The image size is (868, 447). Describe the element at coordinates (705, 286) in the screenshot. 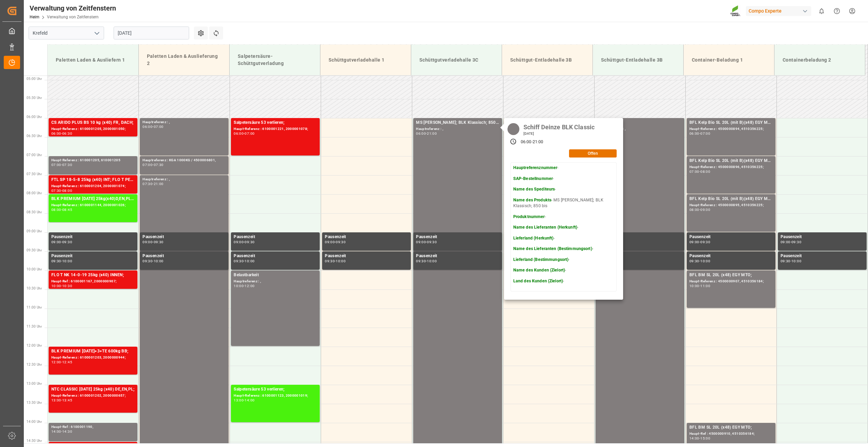

I see `div: 11:00` at that location.